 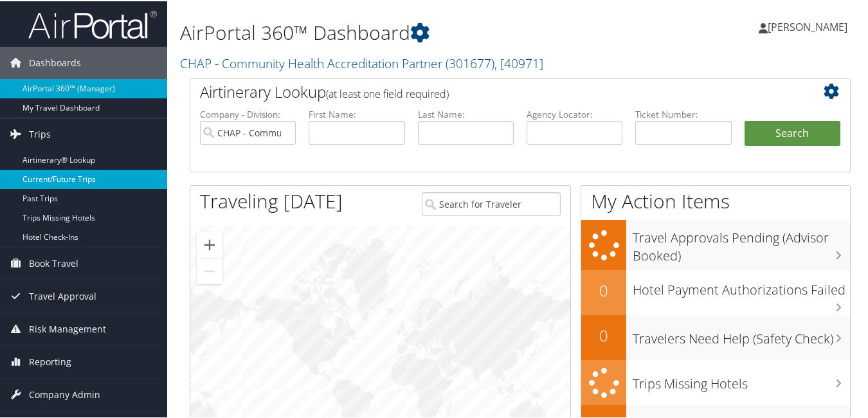 What do you see at coordinates (742, 379) in the screenshot?
I see `h3: Trips Missing Hotels` at bounding box center [742, 379].